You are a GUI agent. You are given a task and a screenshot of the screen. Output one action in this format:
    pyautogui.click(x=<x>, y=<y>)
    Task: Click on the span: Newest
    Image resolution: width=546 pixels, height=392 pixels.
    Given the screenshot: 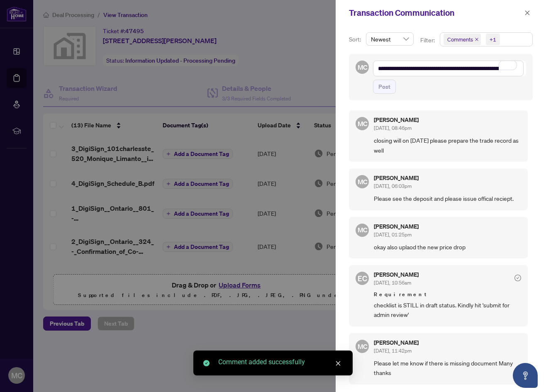 What is the action you would take?
    pyautogui.click(x=390, y=39)
    